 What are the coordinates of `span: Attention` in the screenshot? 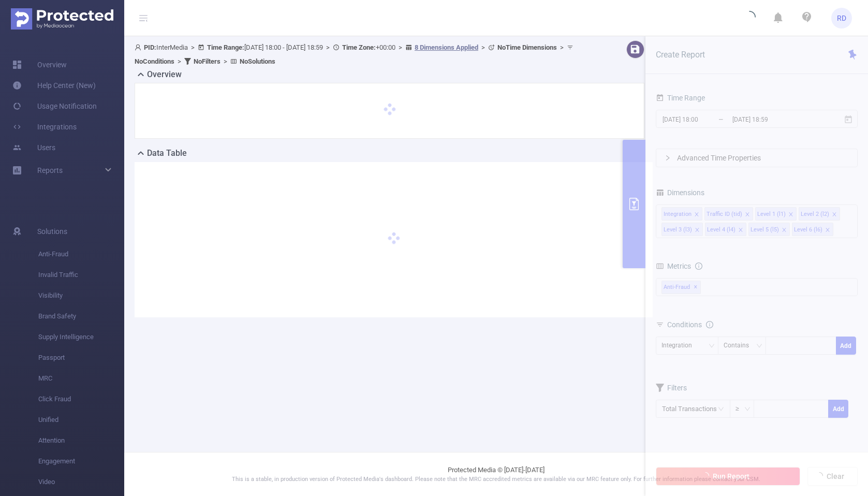 It's located at (81, 440).